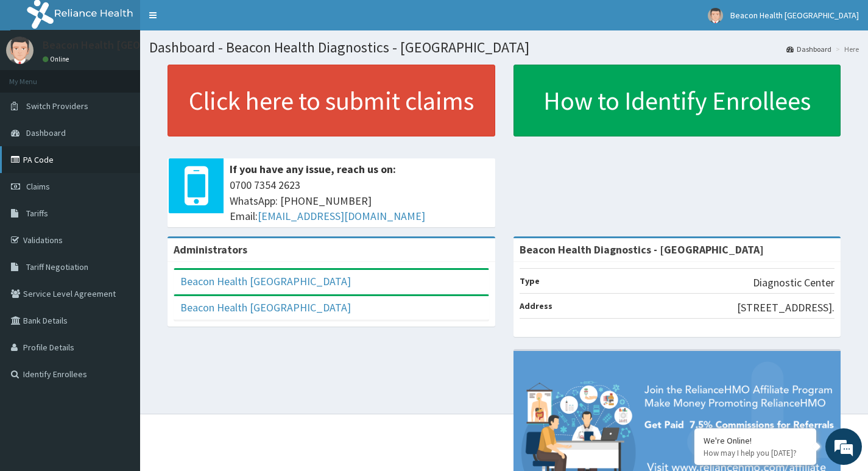 The image size is (868, 471). Describe the element at coordinates (332, 100) in the screenshot. I see `a: Click here to submit claims` at that location.